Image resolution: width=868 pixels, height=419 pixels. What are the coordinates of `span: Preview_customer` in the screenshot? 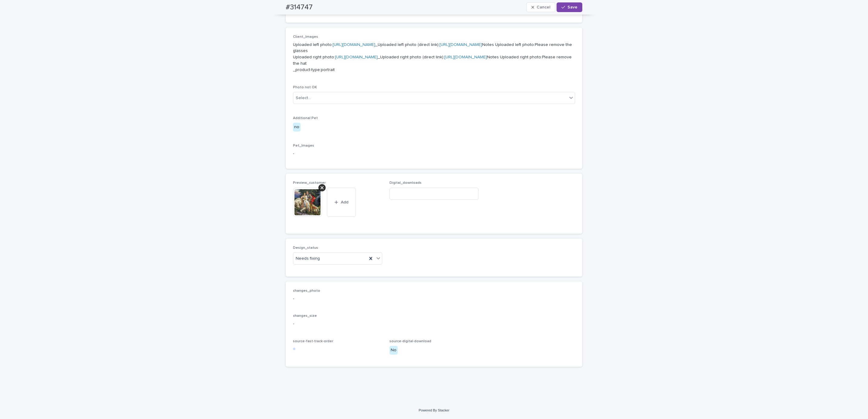 It's located at (309, 183).